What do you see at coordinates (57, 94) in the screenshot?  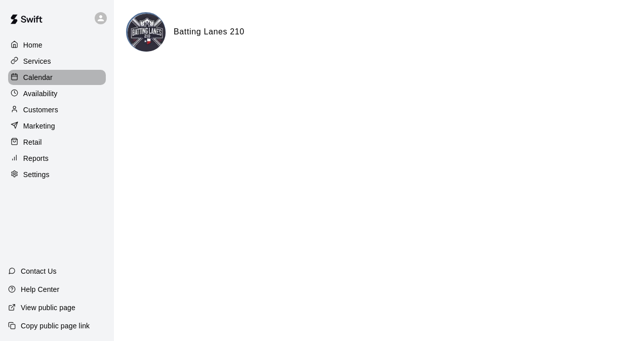 I see `a: Availability` at bounding box center [57, 94].